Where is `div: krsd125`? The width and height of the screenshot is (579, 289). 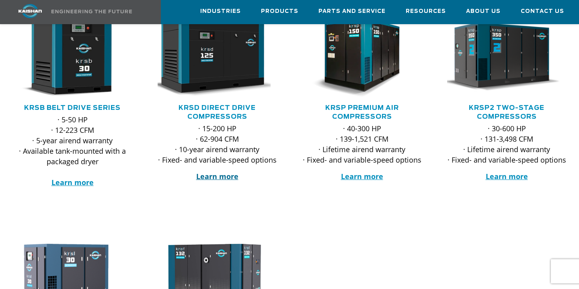 div: krsd125 is located at coordinates (217, 57).